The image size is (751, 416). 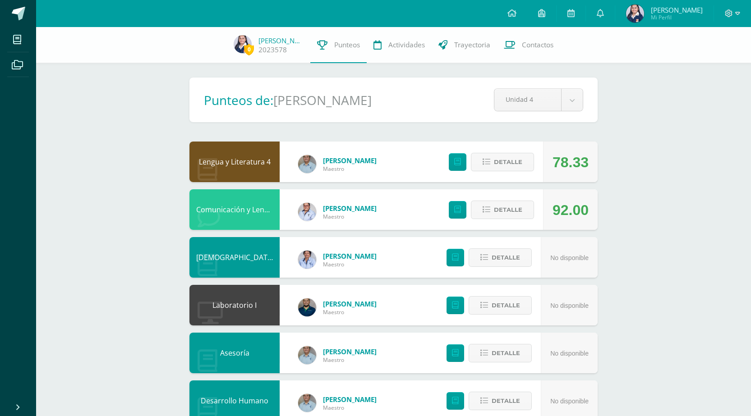 What do you see at coordinates (539, 100) in the screenshot?
I see `a: Unidad 4` at bounding box center [539, 100].